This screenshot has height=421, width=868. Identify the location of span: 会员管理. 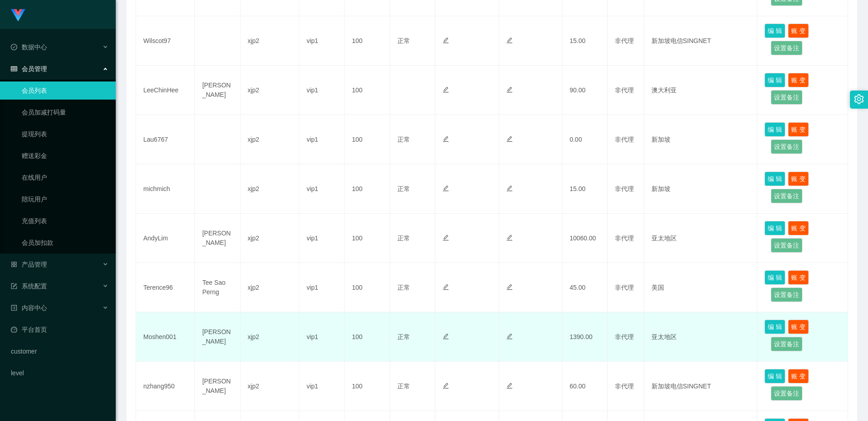
(29, 68).